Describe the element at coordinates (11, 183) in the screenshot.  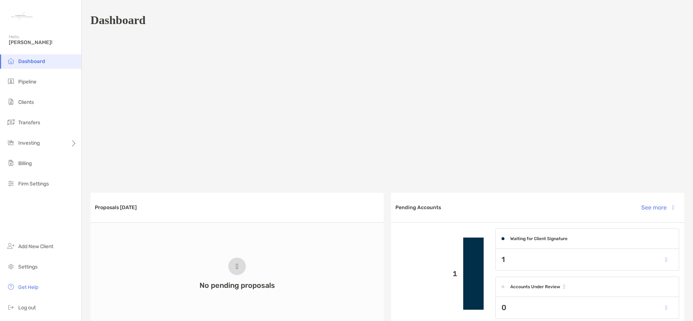
I see `img: firm-settings icon` at that location.